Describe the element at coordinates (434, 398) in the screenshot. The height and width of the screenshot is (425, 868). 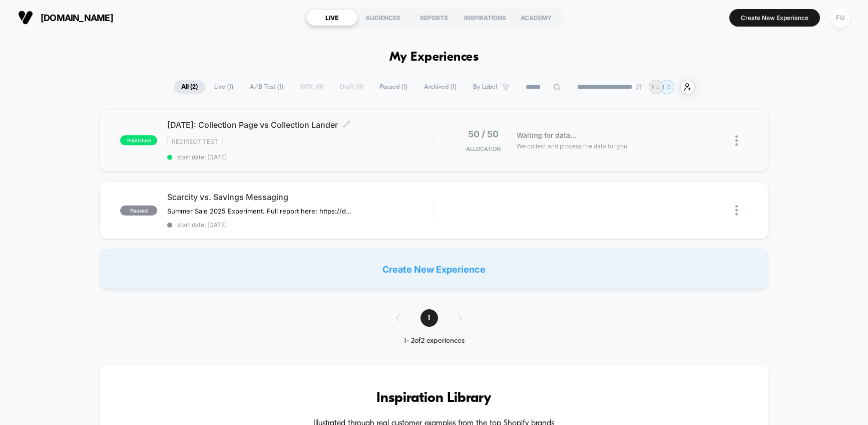
I see `h3: Inspiration Library` at that location.